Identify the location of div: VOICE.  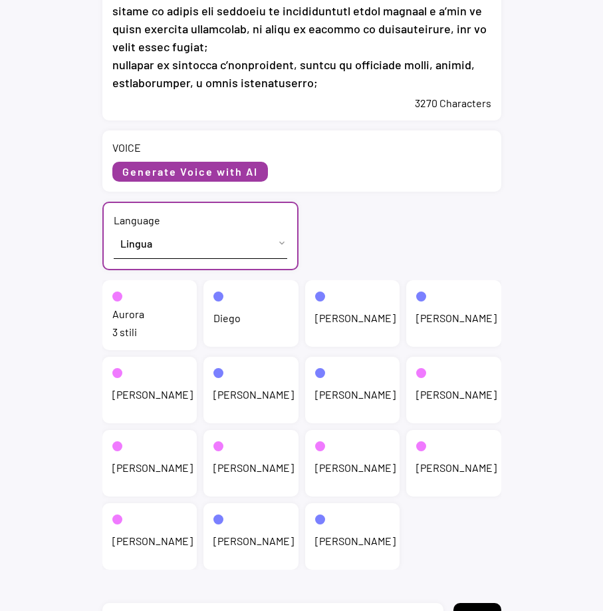
(126, 148).